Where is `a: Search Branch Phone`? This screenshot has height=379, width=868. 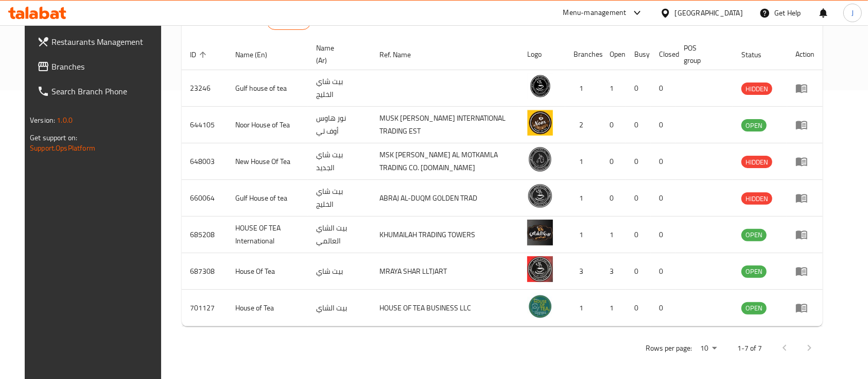 a: Search Branch Phone is located at coordinates (100, 91).